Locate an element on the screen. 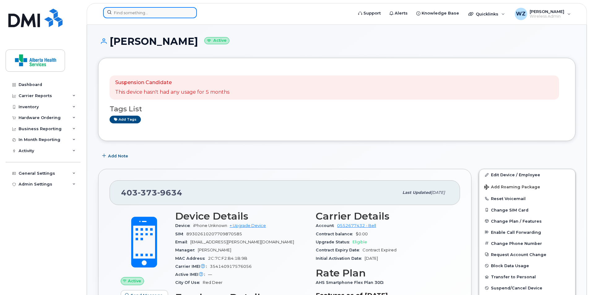  h3: Rate Plan is located at coordinates (382, 273).